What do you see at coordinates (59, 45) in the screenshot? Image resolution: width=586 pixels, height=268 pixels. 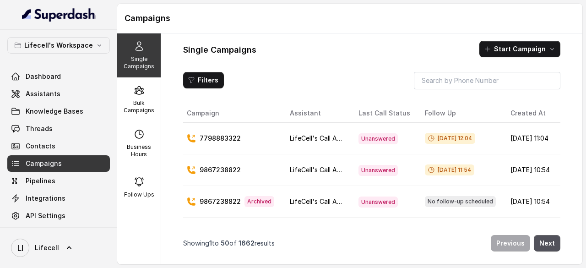 I see `button: Lifecell's Workspace` at bounding box center [59, 45].